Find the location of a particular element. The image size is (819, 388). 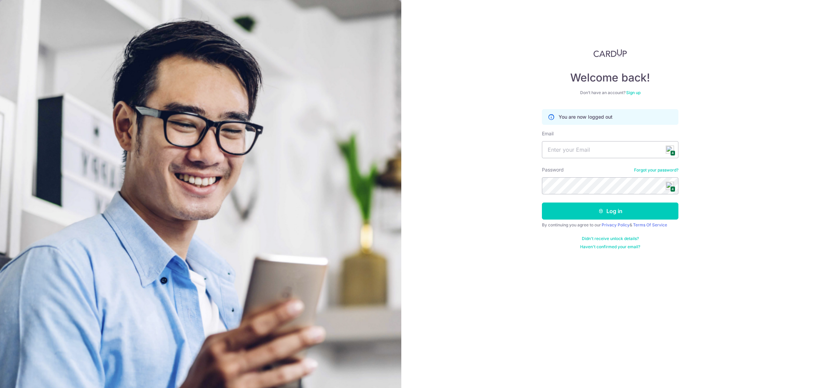

a: Didn't receive unlock details? is located at coordinates (610, 239).